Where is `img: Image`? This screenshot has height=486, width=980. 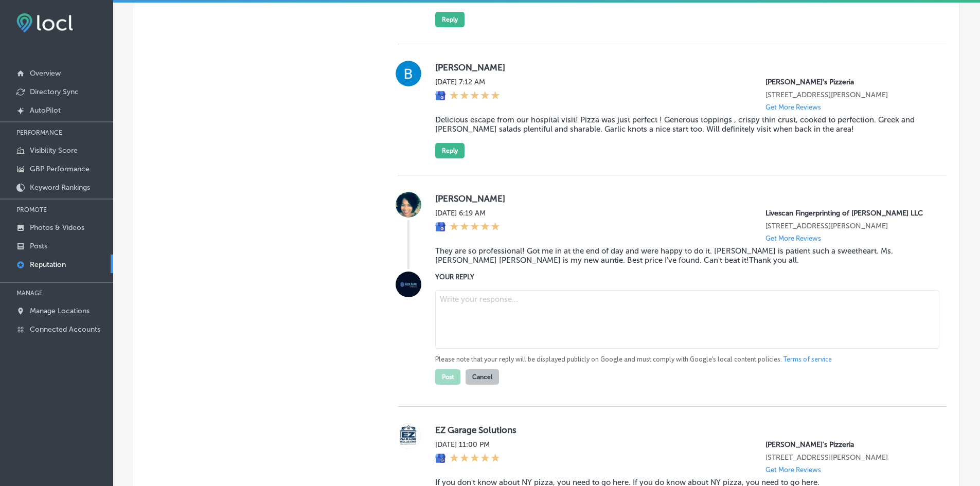
img: Image is located at coordinates (408, 284).